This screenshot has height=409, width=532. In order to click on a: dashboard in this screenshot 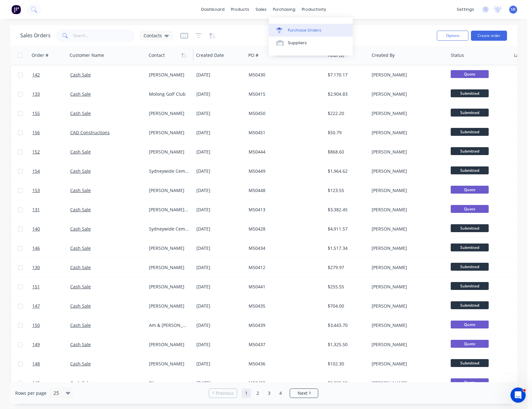, I will do `click(213, 9)`.